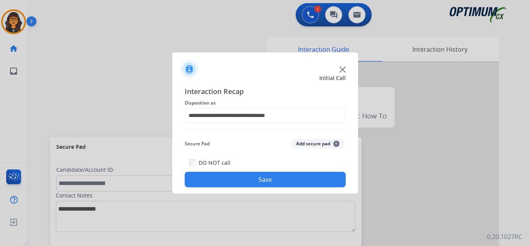  Describe the element at coordinates (265, 179) in the screenshot. I see `button: Save` at that location.